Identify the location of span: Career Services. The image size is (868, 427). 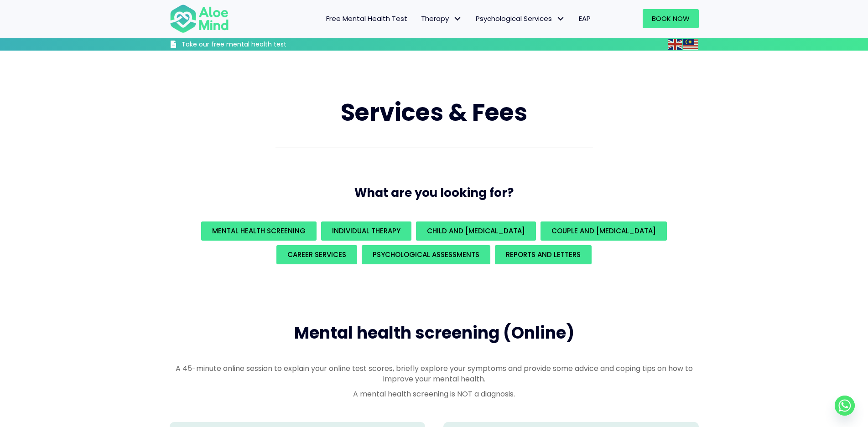
(316, 254).